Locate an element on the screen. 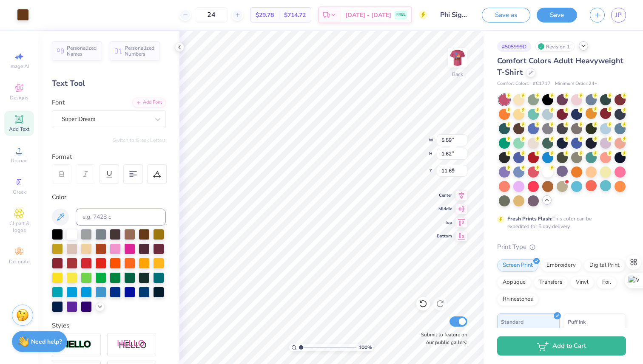  span: Decorate is located at coordinates (19, 262).